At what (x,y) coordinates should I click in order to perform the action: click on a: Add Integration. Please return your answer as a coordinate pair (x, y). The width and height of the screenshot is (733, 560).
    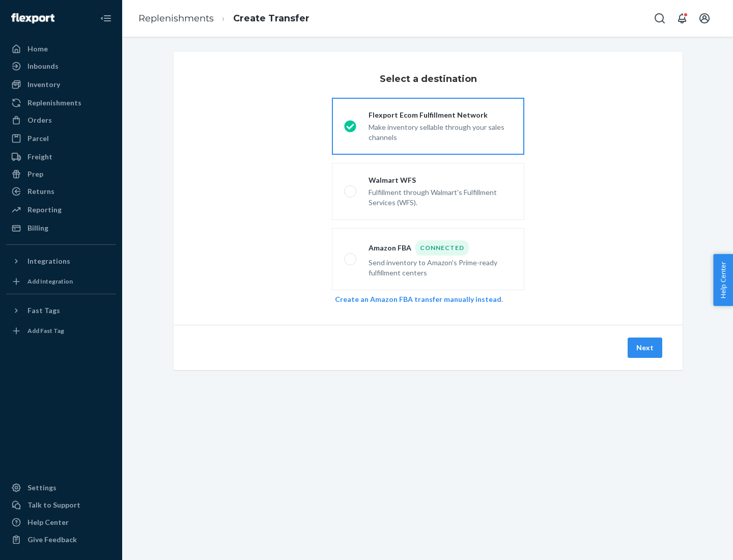
    Looking at the image, I should click on (61, 282).